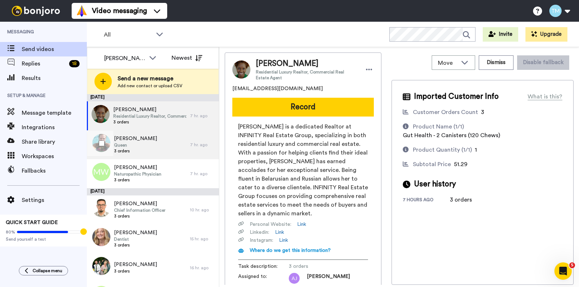 This screenshot has height=287, width=579. What do you see at coordinates (135, 145) in the screenshot?
I see `span: Queen` at bounding box center [135, 145].